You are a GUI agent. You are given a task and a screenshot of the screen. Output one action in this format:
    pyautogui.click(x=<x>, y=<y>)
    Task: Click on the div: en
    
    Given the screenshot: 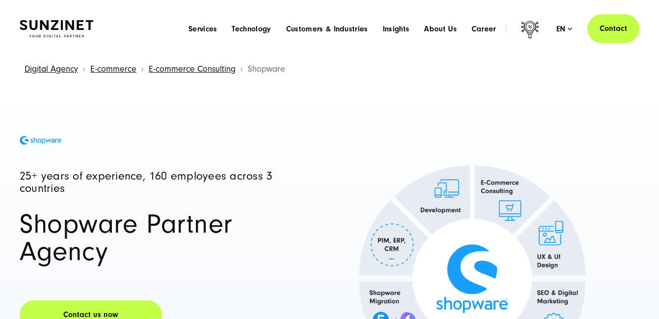 What is the action you would take?
    pyautogui.click(x=565, y=29)
    